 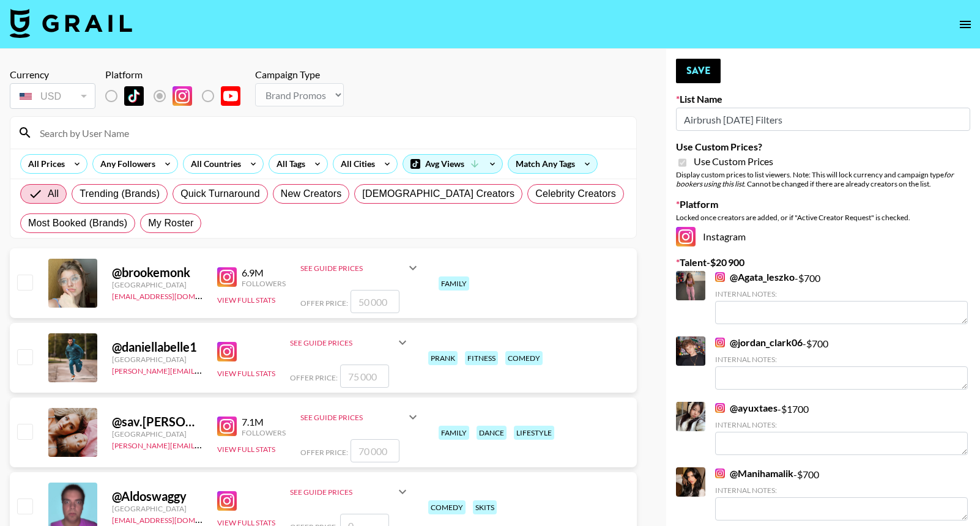 I want to click on span: Quick Turnaround, so click(x=220, y=194).